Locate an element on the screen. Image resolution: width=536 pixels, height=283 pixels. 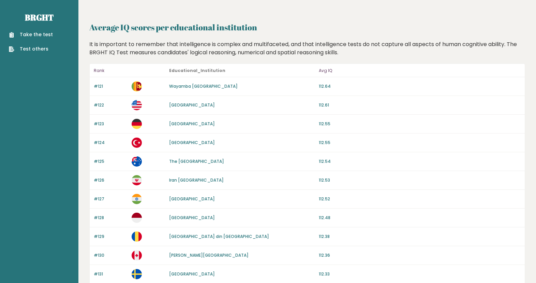
p: 112.48 is located at coordinates (420, 217).